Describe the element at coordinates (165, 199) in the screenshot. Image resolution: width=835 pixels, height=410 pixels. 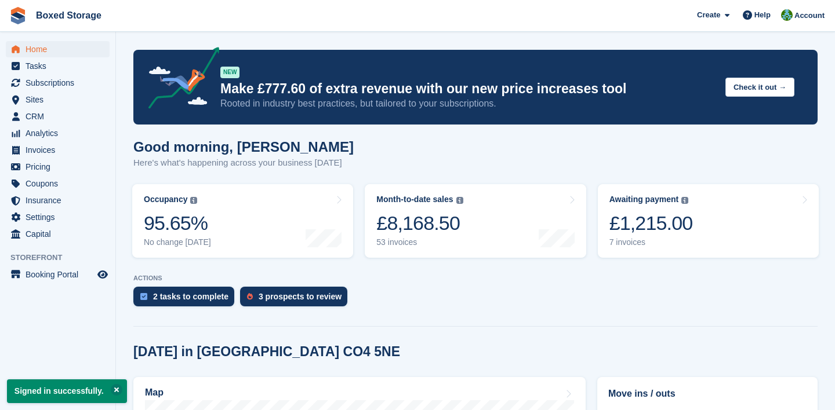
I see `div: Occupancy` at that location.